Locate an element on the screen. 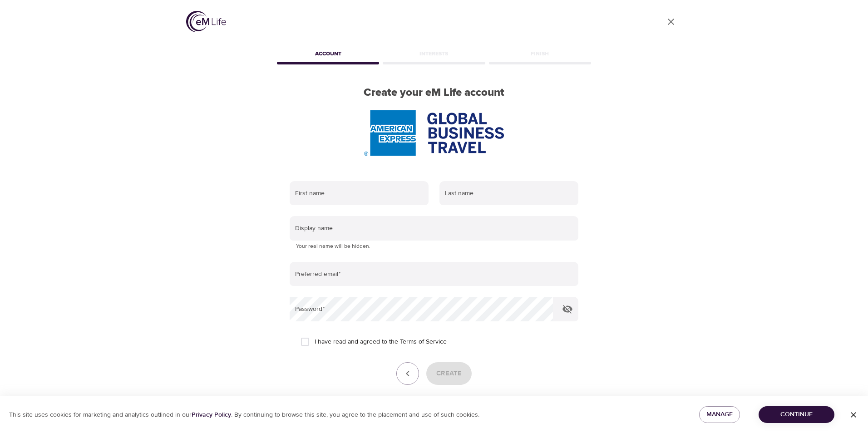 The image size is (868, 433). b: Privacy Policy is located at coordinates (211, 415).